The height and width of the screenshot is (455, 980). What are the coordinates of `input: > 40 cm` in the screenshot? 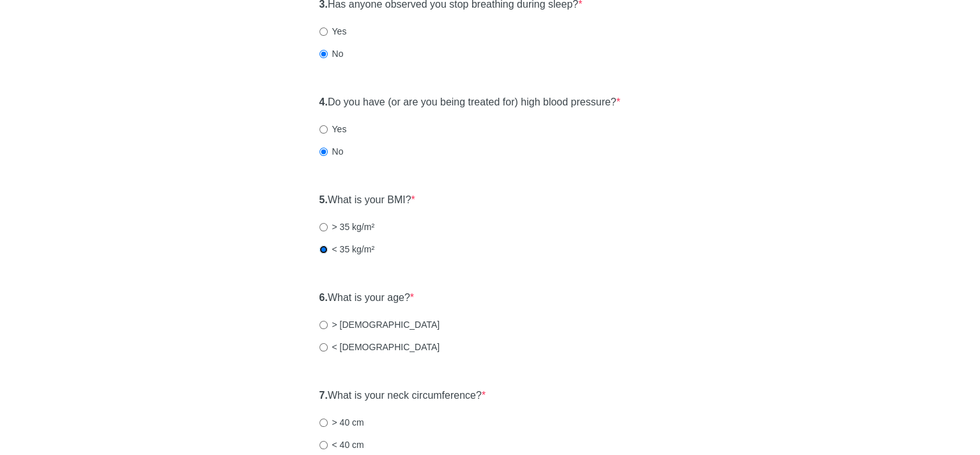 It's located at (323, 423).